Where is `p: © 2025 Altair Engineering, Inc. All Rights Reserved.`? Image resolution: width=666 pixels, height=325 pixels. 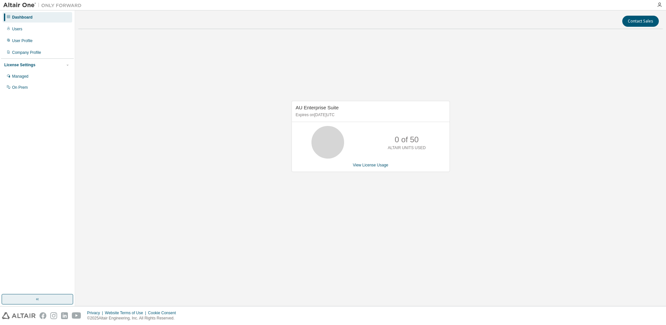 p: © 2025 Altair Engineering, Inc. All Rights Reserved. is located at coordinates (133, 318).